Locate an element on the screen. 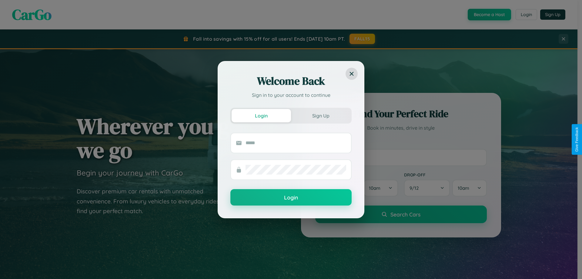 The image size is (582, 279). div: Give Feedback is located at coordinates (577, 139).